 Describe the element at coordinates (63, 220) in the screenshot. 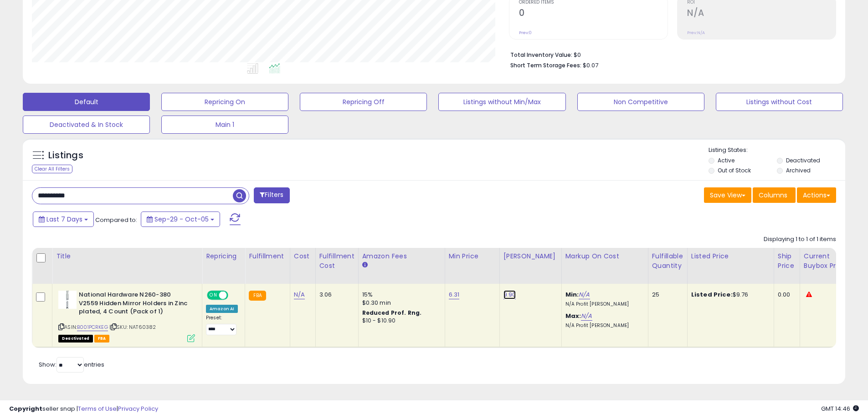

I see `button: Last 7 Days` at that location.